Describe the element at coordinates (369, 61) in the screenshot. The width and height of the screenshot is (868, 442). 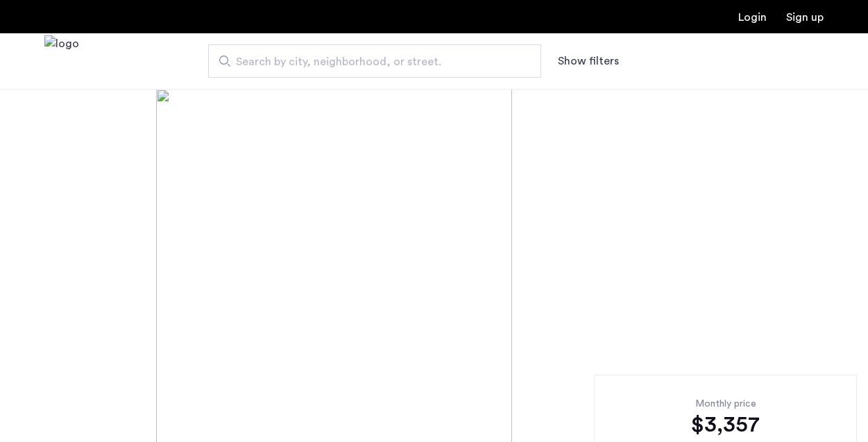
I see `span: Search by city, neighborhood, or street.` at that location.